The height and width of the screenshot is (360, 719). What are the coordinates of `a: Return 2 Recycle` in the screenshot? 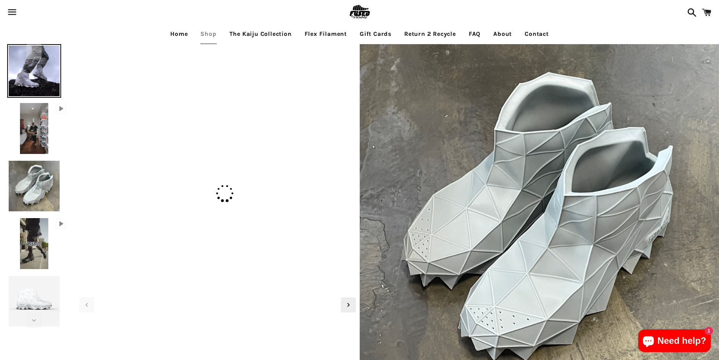 It's located at (430, 34).